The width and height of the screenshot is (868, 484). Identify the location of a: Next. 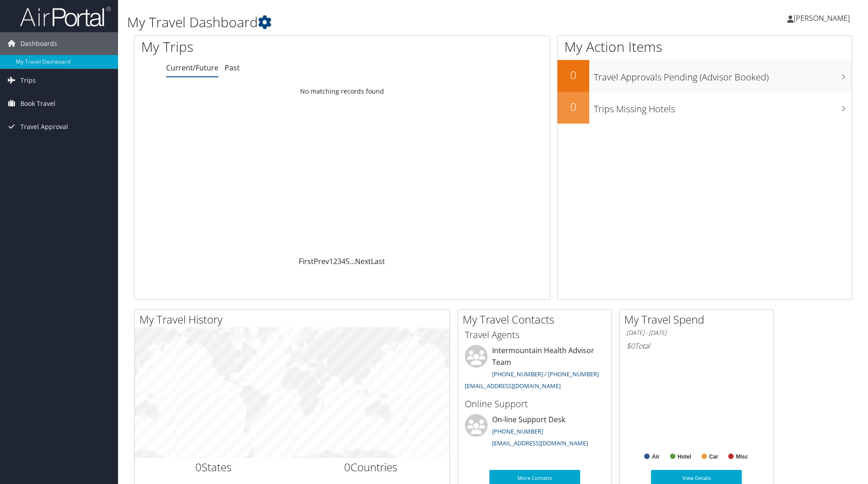
(363, 261).